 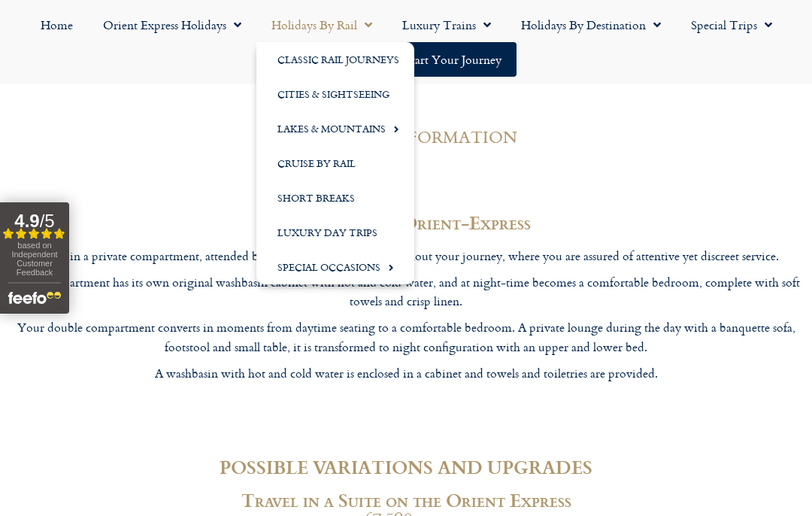 I want to click on a: Special Trips, so click(x=732, y=25).